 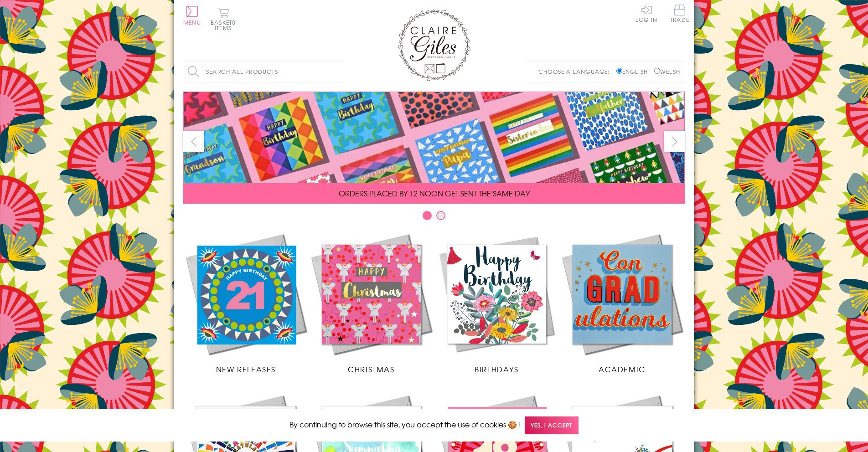 I want to click on p: Choose a language:, so click(x=576, y=71).